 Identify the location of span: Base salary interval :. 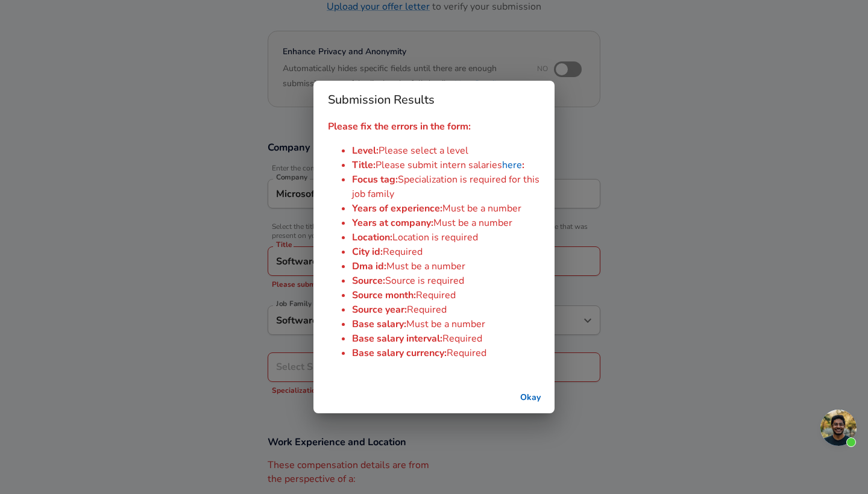
(397, 339).